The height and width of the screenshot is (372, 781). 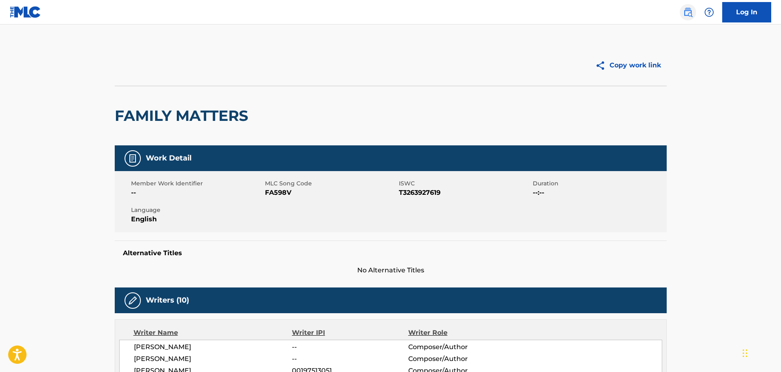 What do you see at coordinates (598, 183) in the screenshot?
I see `span: Duration` at bounding box center [598, 183].